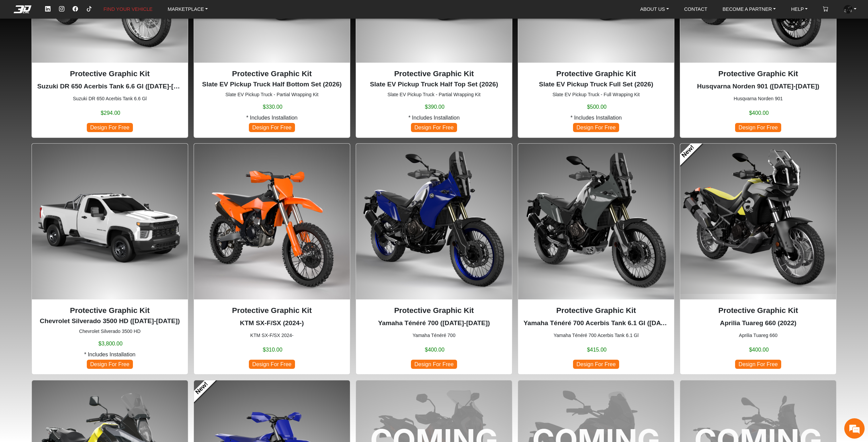 This screenshot has width=868, height=442. What do you see at coordinates (434, 84) in the screenshot?
I see `p: Slate EV Pickup Truck Half Top Set (2026)` at bounding box center [434, 84].